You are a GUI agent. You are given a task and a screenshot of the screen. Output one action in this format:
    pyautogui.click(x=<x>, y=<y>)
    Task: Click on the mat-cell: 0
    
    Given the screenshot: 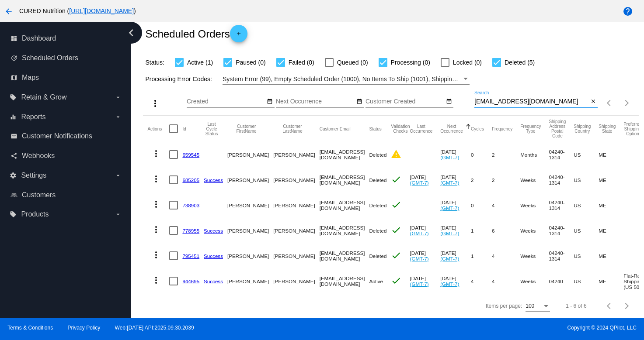 What is the action you would take?
    pyautogui.click(x=481, y=155)
    